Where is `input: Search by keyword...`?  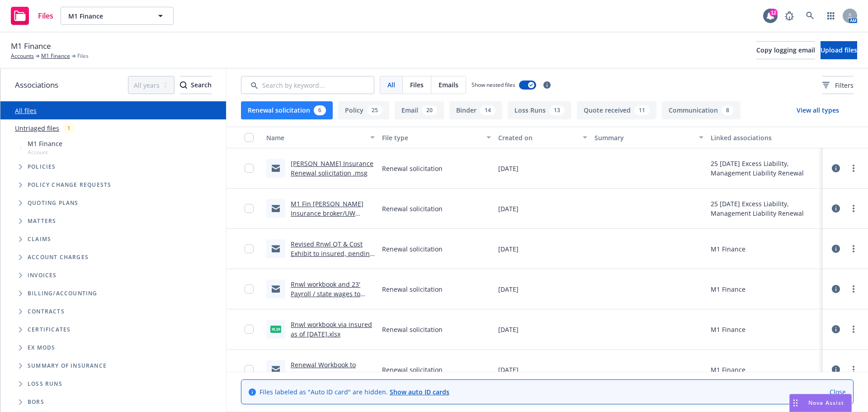 input: Search by keyword... is located at coordinates (307, 85).